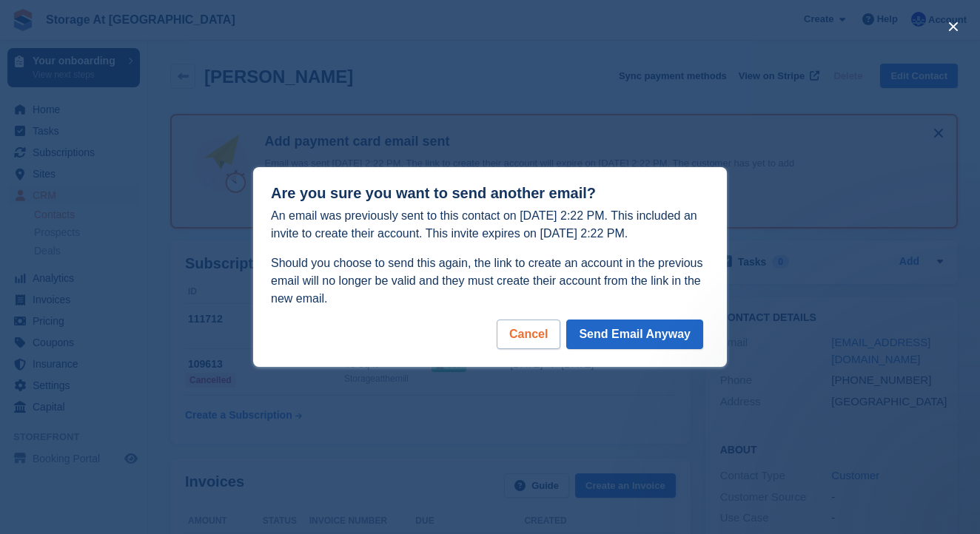  I want to click on div: Cancel, so click(529, 334).